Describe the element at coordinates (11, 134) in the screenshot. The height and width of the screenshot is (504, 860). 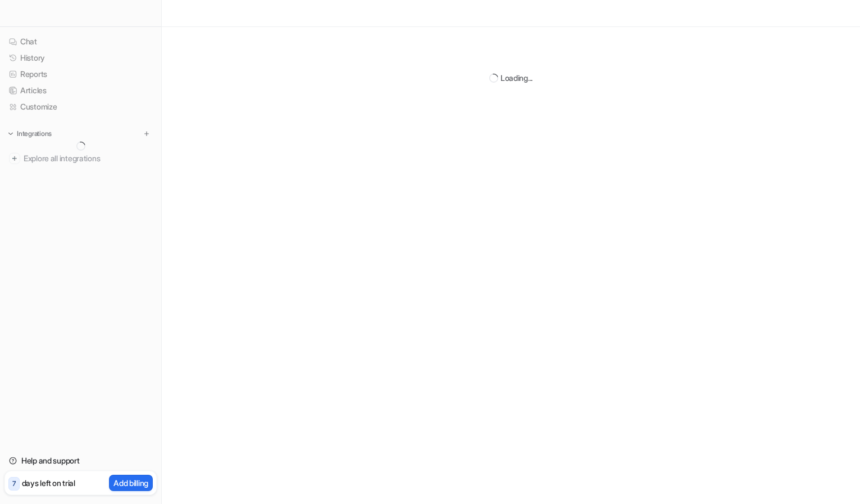
I see `img: expand menu` at that location.